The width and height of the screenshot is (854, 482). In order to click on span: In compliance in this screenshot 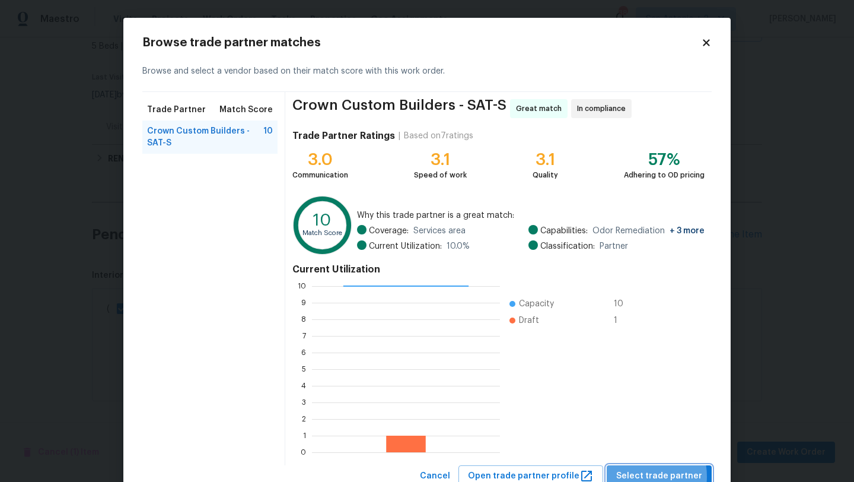, I will do `click(604, 109)`.